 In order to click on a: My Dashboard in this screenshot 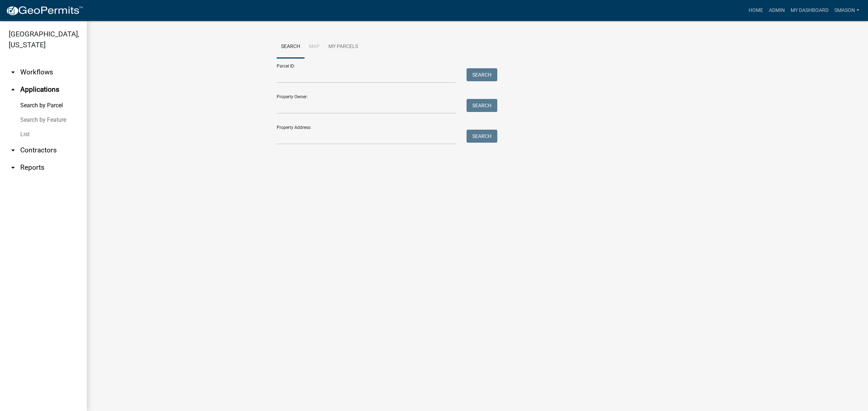, I will do `click(809, 10)`.